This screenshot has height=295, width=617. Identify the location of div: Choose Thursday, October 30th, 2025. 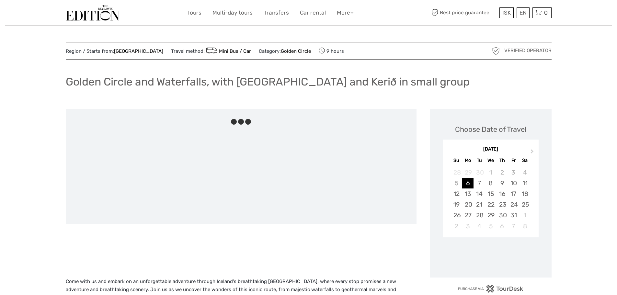
(502, 215).